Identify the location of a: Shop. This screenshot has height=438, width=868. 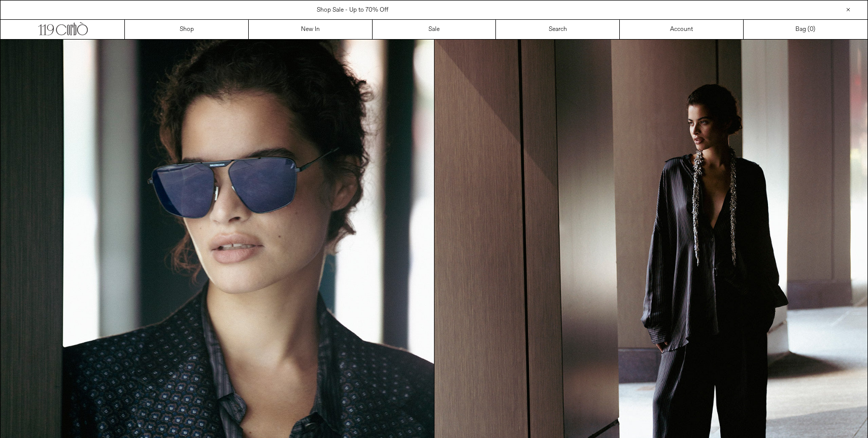
(187, 29).